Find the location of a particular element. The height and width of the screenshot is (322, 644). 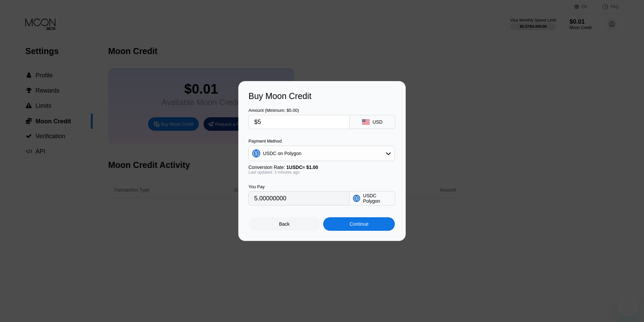

div: Continue is located at coordinates (359, 224).